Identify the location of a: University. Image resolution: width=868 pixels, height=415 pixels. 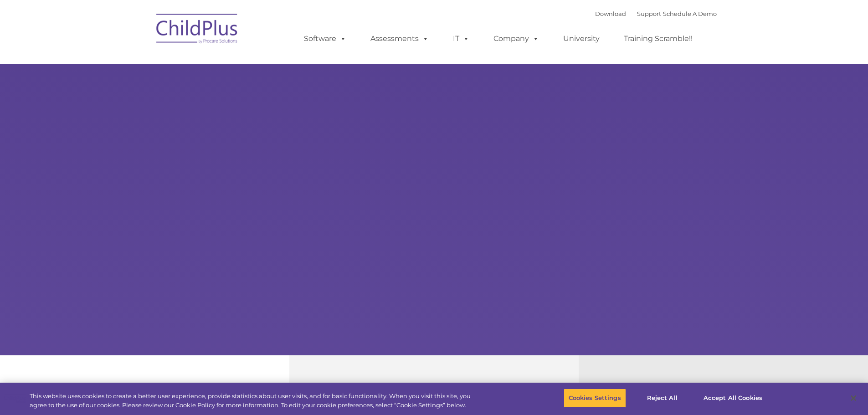
(582, 39).